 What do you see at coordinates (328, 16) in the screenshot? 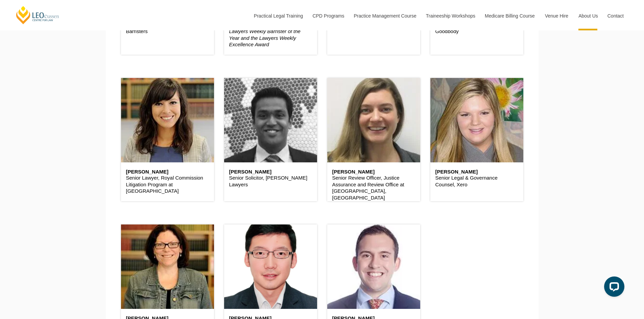
I see `a: CPD Programs` at bounding box center [328, 16].